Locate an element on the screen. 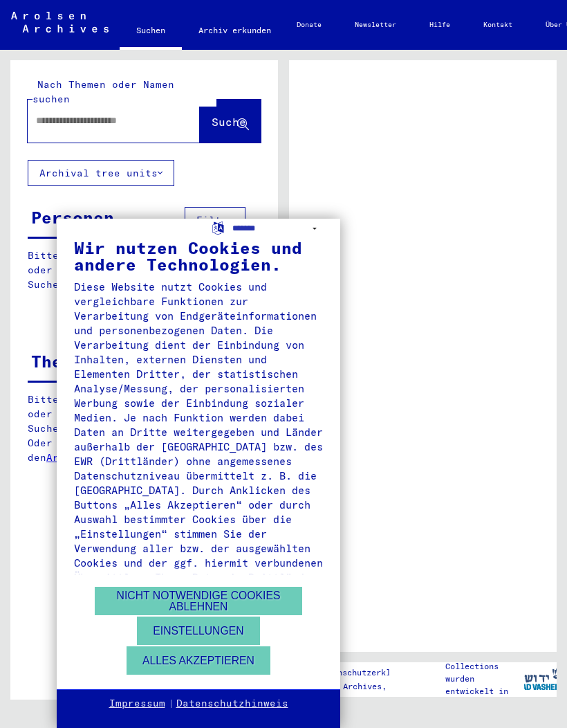 The height and width of the screenshot is (728, 567). button: Alles akzeptieren is located at coordinates (199, 660).